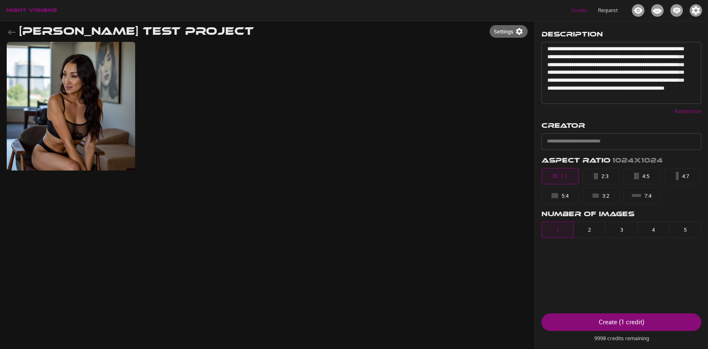  I want to click on button: 5, so click(685, 229).